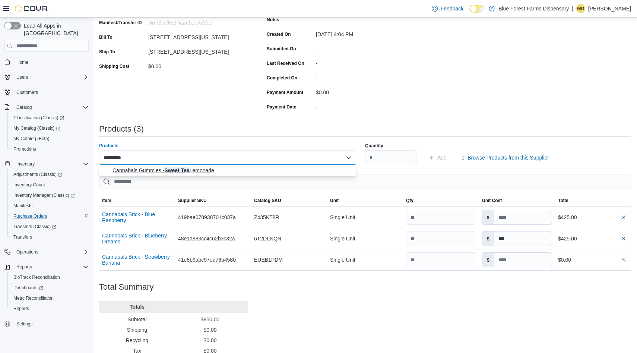 This screenshot has height=353, width=637. Describe the element at coordinates (268, 259) in the screenshot. I see `span: EUEB1PDM` at that location.